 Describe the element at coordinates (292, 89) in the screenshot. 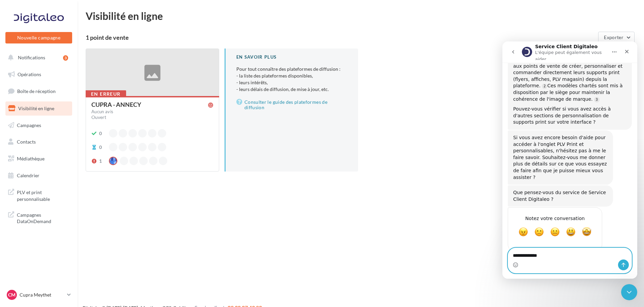

I see `li: - leurs délais de diffusion, de mise à jour, etc.` at that location.